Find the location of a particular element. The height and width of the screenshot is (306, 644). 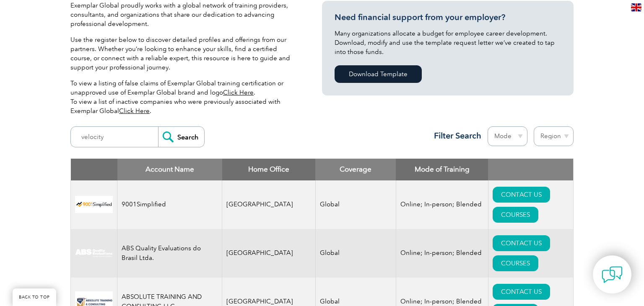

th: Mode of Training: activate to sort column ascending is located at coordinates (442, 170).